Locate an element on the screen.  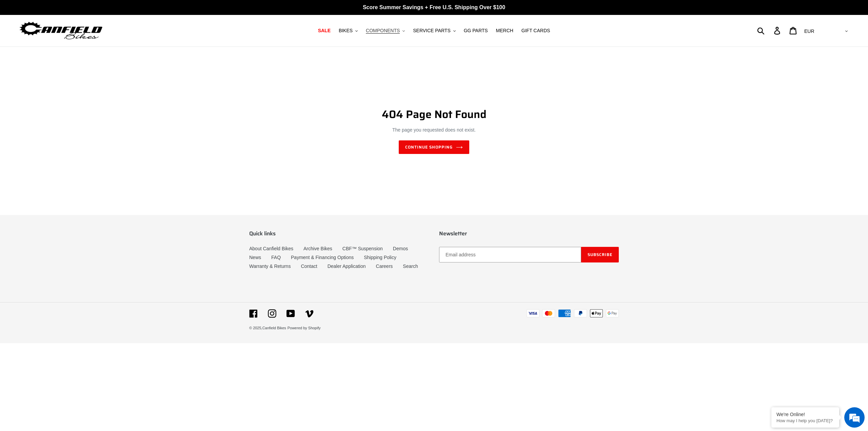
span: COMPONENTS is located at coordinates (383, 31).